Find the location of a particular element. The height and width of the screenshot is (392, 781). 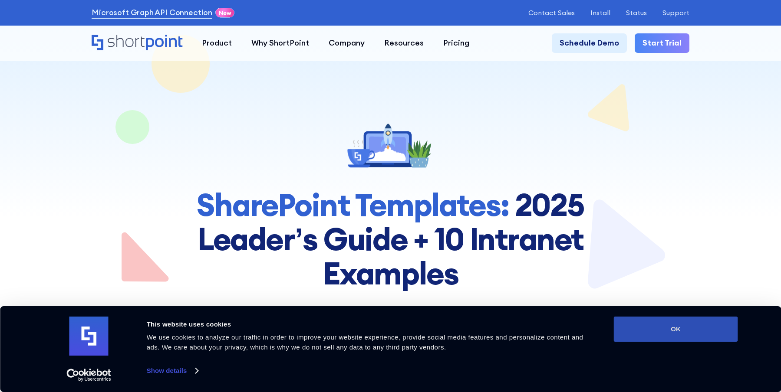

a: Support is located at coordinates (676, 13).